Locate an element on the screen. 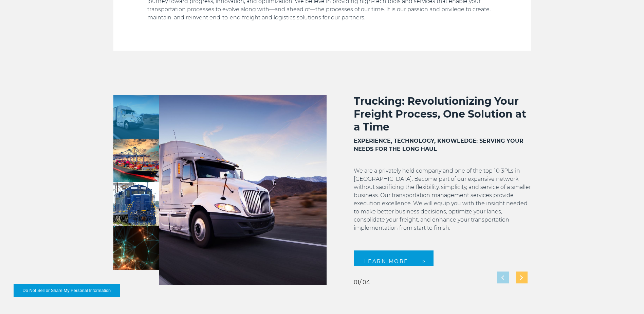 This screenshot has height=314, width=644. span: 01 is located at coordinates (356, 282).